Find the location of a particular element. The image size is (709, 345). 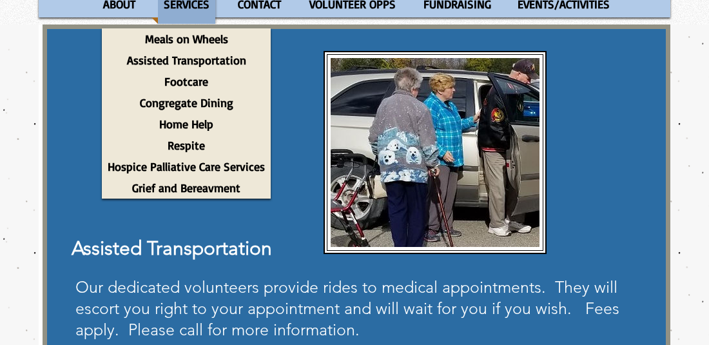

span: Assisted Transportation is located at coordinates (171, 248).